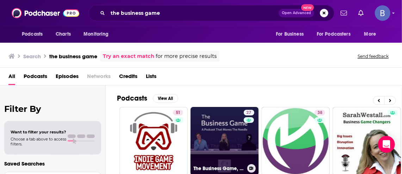 The image size is (402, 174). What do you see at coordinates (45, 13) in the screenshot?
I see `img: Podchaser - Follow, Share and Rate Podcasts` at bounding box center [45, 13].